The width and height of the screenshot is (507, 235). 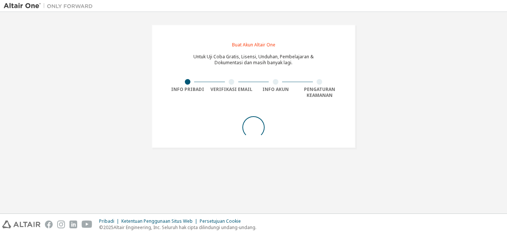 What do you see at coordinates (275, 89) in the screenshot?
I see `font: Info Akun` at bounding box center [275, 89].